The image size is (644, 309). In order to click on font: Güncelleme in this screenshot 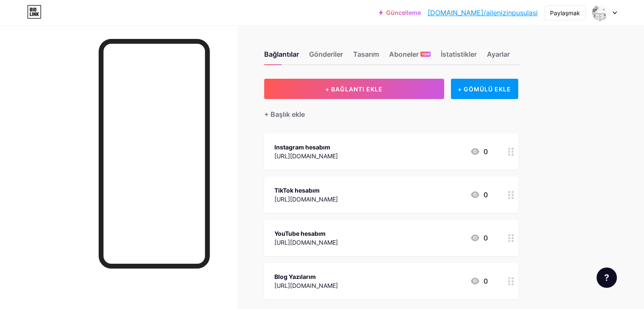, I will do `click(404, 13)`.